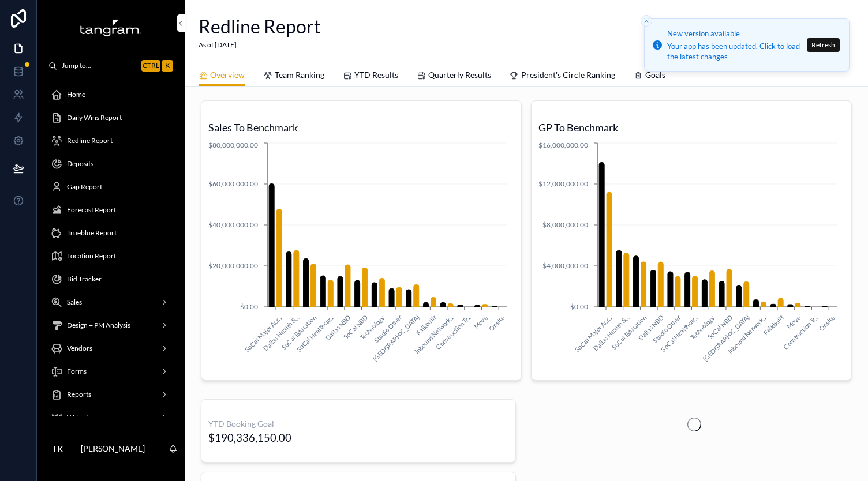  What do you see at coordinates (110, 348) in the screenshot?
I see `a: Vendors` at bounding box center [110, 348].